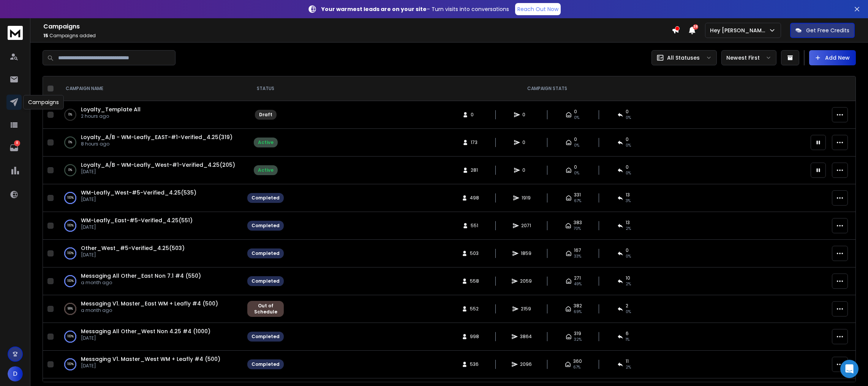 The height and width of the screenshot is (386, 868). I want to click on div: Draft, so click(265, 115).